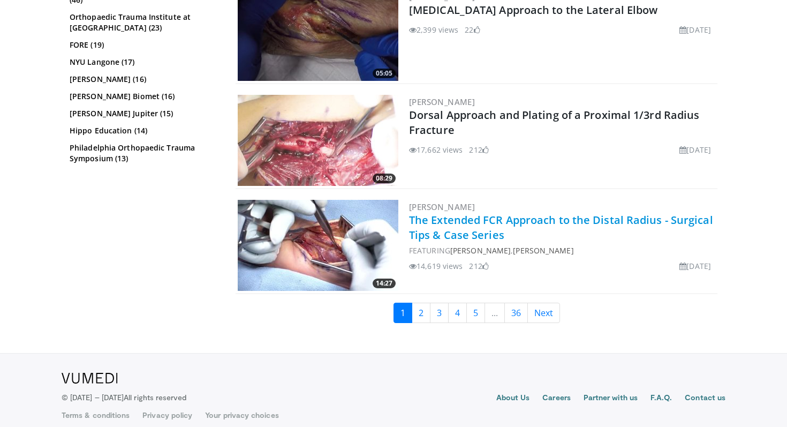  I want to click on li: 2,399 views, so click(434, 29).